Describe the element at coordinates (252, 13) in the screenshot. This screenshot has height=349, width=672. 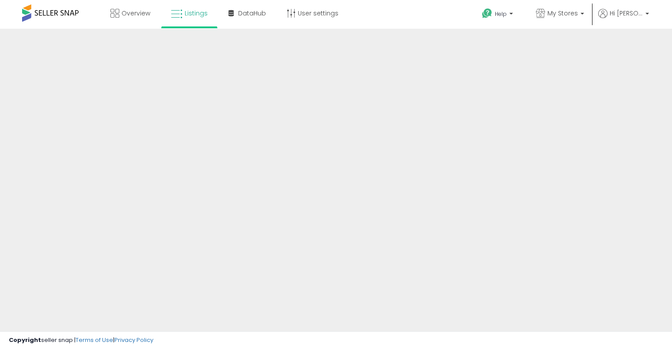
I see `span: DataHub` at that location.